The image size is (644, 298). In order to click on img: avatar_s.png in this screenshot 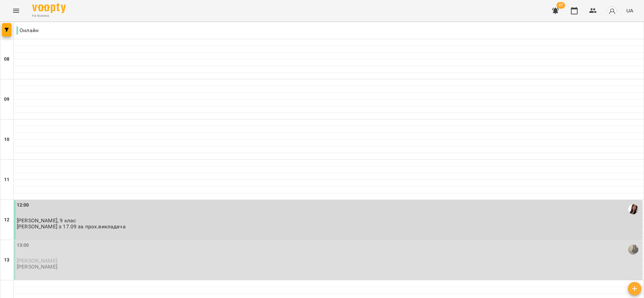, I will do `click(612, 11)`.